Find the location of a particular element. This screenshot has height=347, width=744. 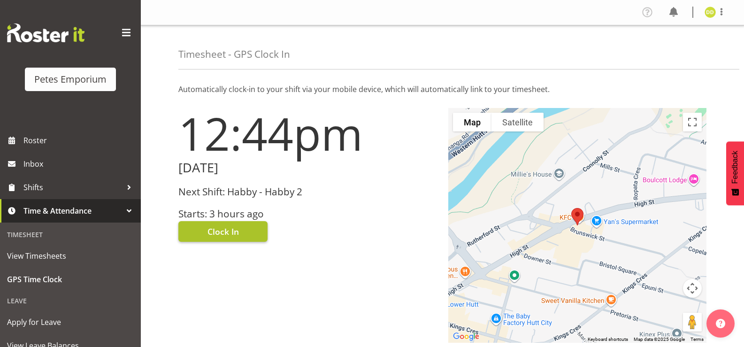

p: Automatically clock-in to your shift via your mobile device, which will automatically link to you... is located at coordinates (442, 89).